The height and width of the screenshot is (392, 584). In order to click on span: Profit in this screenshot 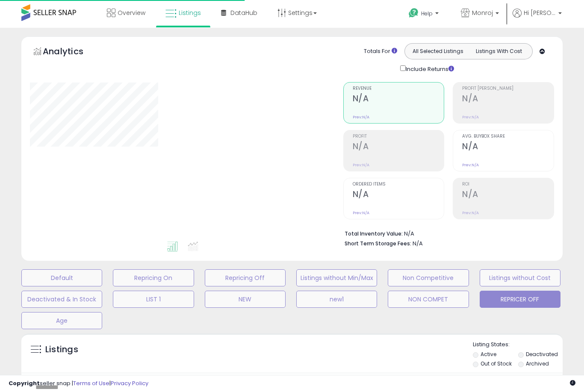, I will do `click(398, 136)`.